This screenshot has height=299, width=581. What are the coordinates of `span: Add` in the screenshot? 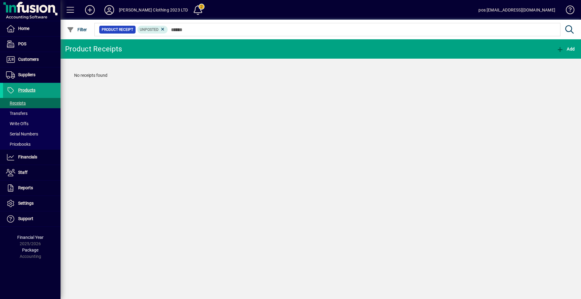 It's located at (565, 49).